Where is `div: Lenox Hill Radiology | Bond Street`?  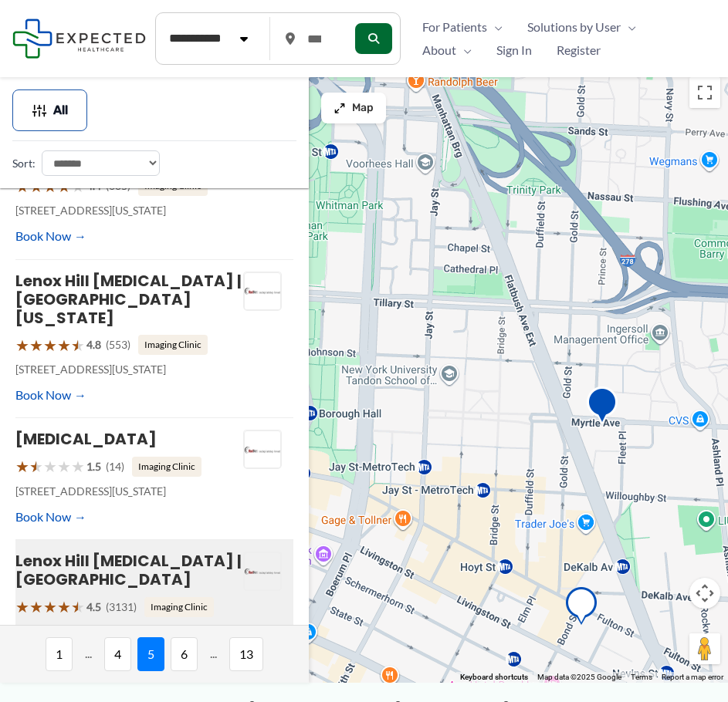
div: Lenox Hill Radiology | Bond Street is located at coordinates (581, 608).